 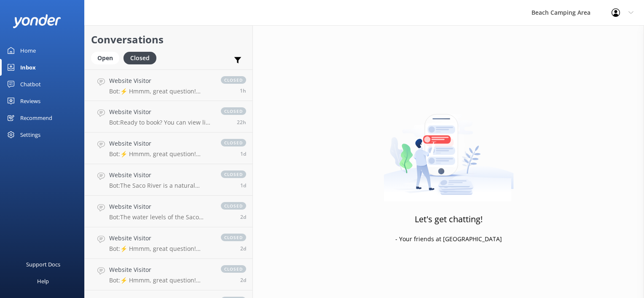 I want to click on div: Chatbot, so click(x=30, y=84).